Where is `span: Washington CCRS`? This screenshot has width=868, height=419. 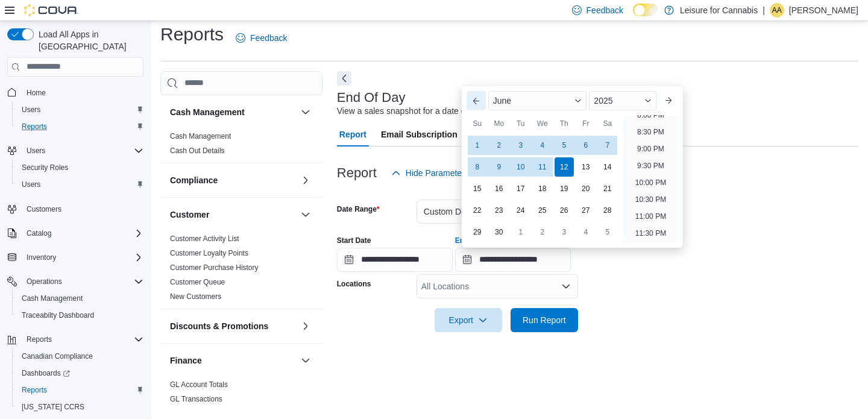
span: Washington CCRS is located at coordinates (80, 407).